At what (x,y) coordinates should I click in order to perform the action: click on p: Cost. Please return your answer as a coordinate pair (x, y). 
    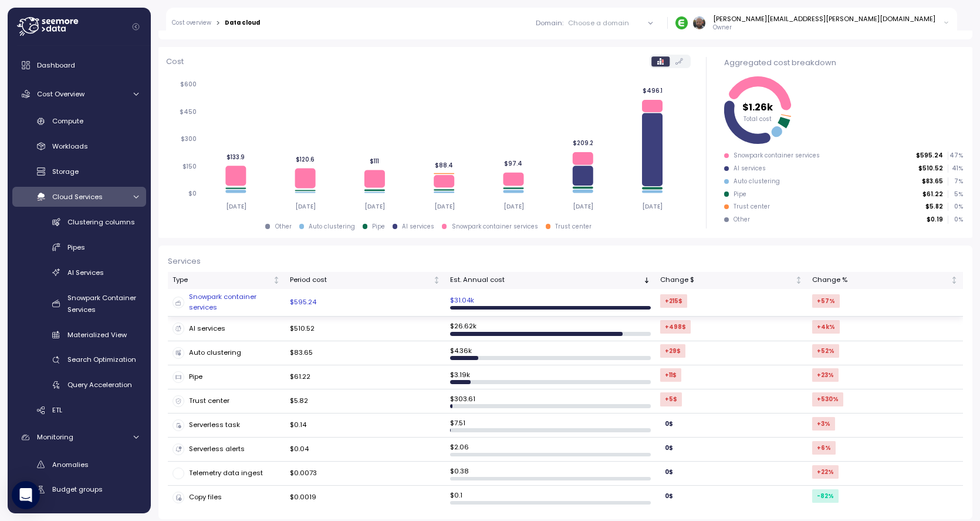
    Looking at the image, I should click on (175, 61).